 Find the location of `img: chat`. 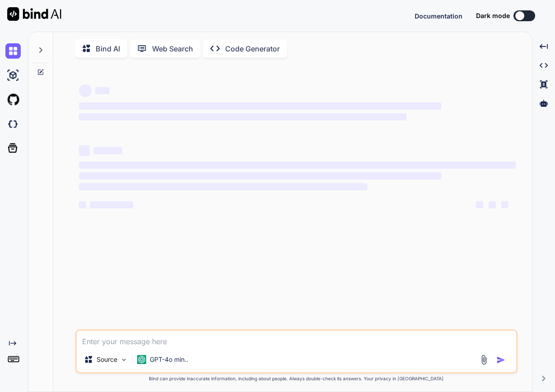

img: chat is located at coordinates (13, 51).